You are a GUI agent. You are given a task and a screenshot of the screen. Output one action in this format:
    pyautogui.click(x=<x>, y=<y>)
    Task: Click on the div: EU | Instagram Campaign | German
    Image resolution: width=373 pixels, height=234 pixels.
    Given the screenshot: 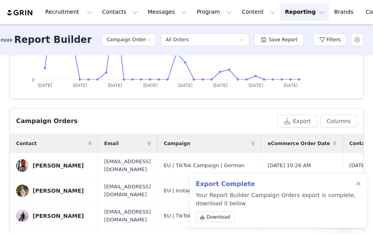 What is the action you would take?
    pyautogui.click(x=209, y=191)
    